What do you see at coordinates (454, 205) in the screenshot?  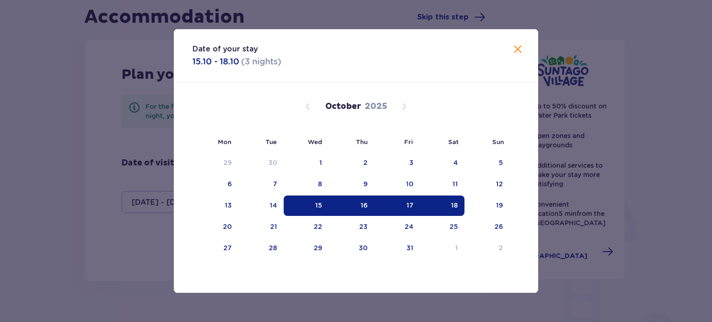 I see `div: 18` at bounding box center [454, 205].